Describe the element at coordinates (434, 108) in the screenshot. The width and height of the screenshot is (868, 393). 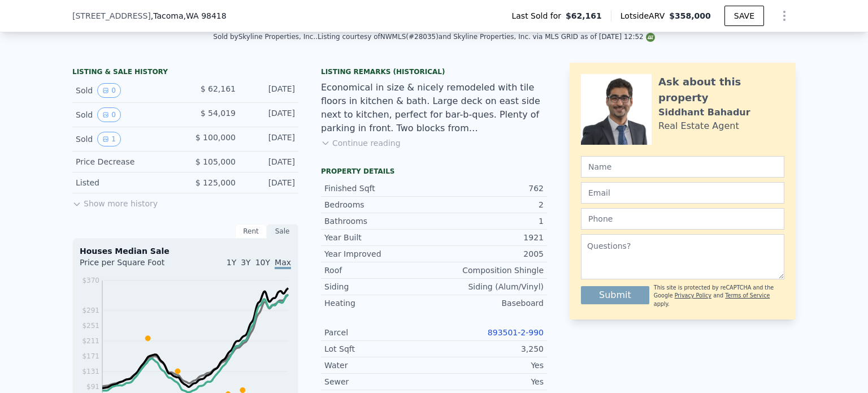
I see `div: Economical in size & nicely remodeled with tile floors in kitchen & bath. Large deck on east side...` at that location.